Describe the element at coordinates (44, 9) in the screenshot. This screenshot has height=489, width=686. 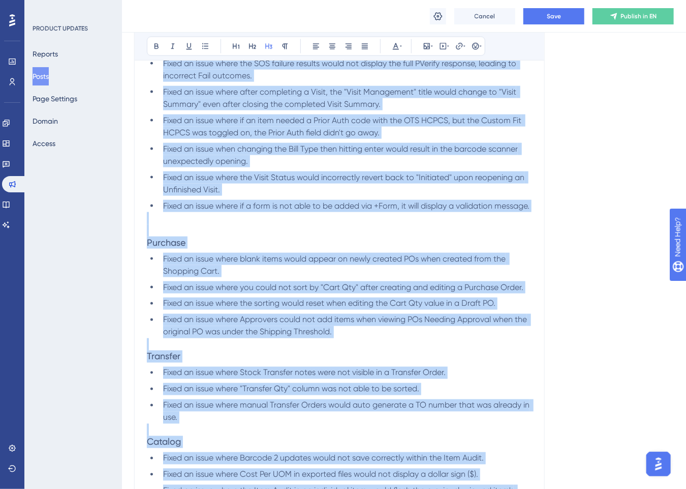
I see `span: Need Help?` at that location.